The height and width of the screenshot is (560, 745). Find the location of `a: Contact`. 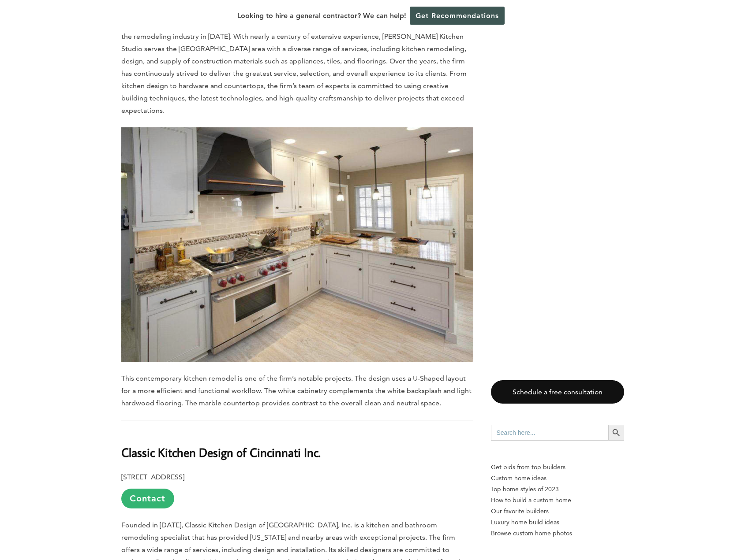

a: Contact is located at coordinates (148, 499).